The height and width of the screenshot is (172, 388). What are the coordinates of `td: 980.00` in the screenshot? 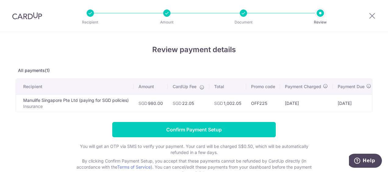 It's located at (151, 103).